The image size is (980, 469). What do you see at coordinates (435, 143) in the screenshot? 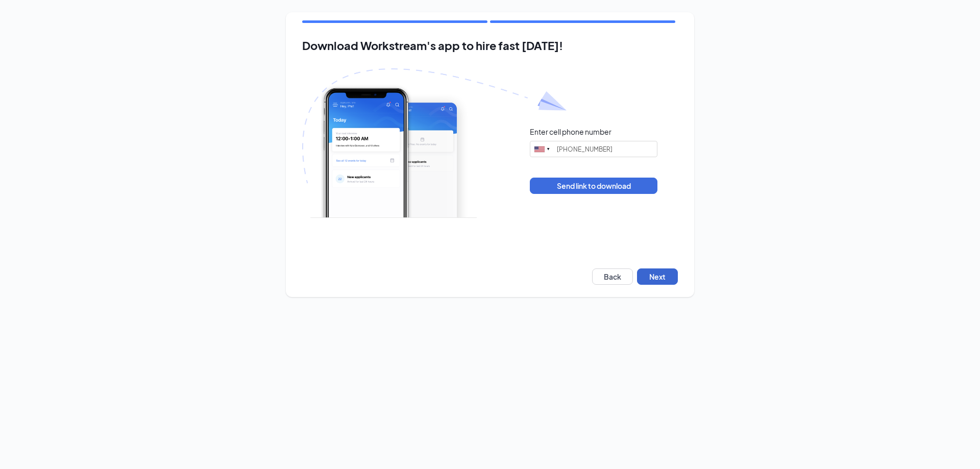
I see `img: Download Workstream's app with paper plane` at bounding box center [435, 143].